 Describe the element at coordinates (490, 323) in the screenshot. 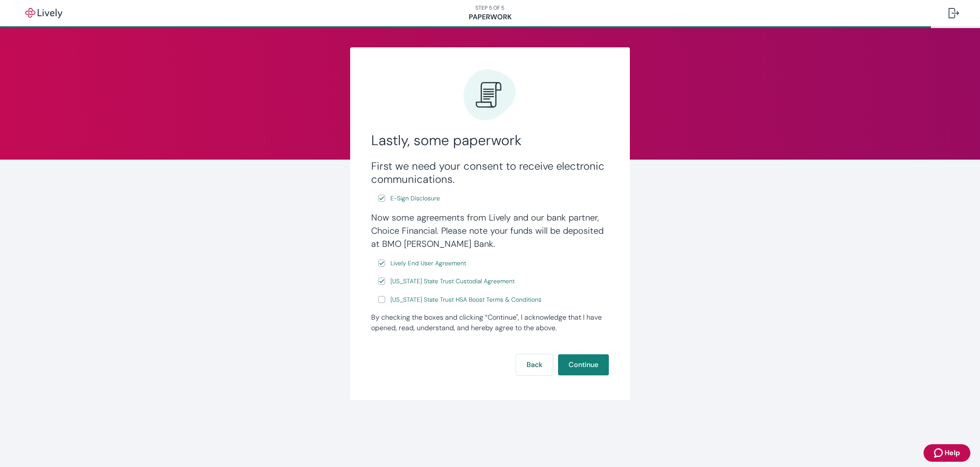

I see `div: By checking the boxes and clicking “Continue", I acknowledge that I have opened, read, understand...` at that location.